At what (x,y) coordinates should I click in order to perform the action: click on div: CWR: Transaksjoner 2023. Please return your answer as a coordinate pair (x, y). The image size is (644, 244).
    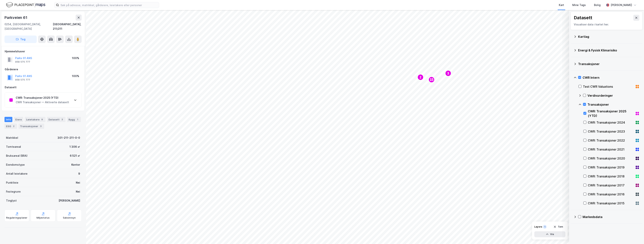
    Looking at the image, I should click on (611, 131).